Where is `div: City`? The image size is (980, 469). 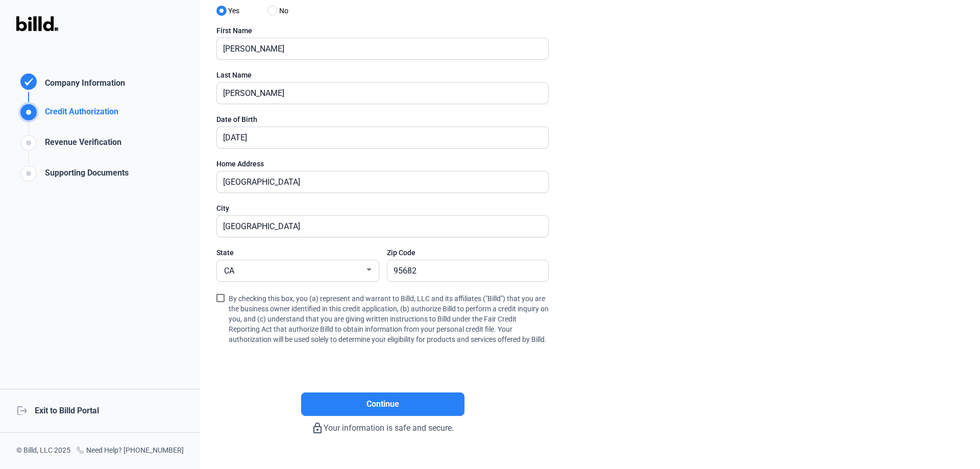 div: City is located at coordinates (382, 208).